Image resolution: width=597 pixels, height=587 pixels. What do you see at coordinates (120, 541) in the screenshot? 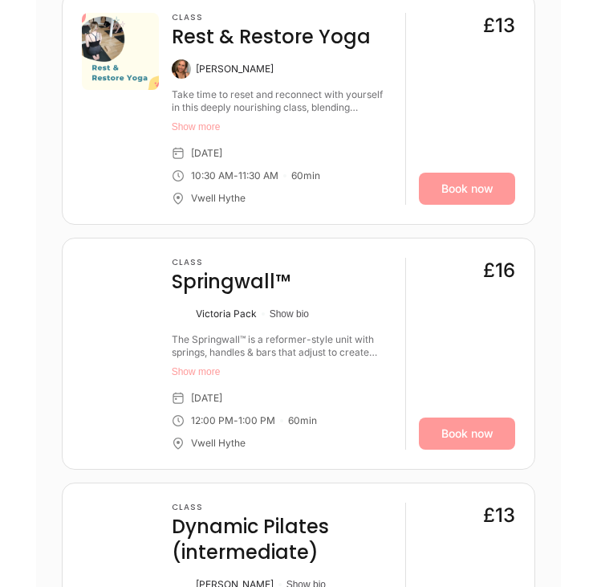
I see `img: ae0a0597-cc0d-4c1f-b89b-51775b502e7a.png` at bounding box center [120, 541].